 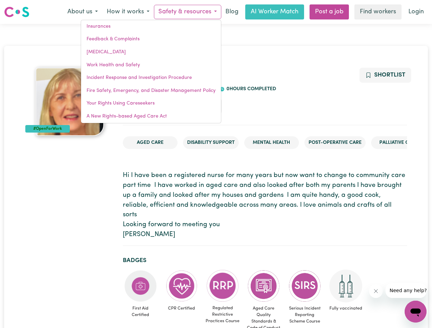 What do you see at coordinates (151, 27) in the screenshot?
I see `a: Insurances` at bounding box center [151, 27].